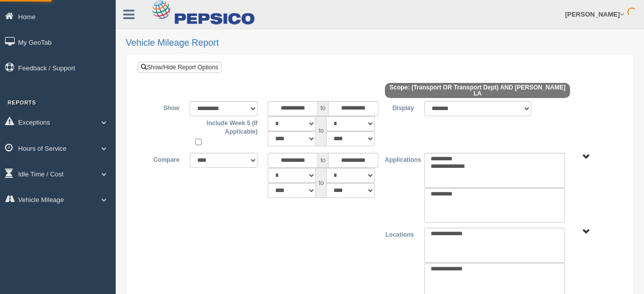 This screenshot has height=294, width=644. I want to click on label: Compare, so click(165, 159).